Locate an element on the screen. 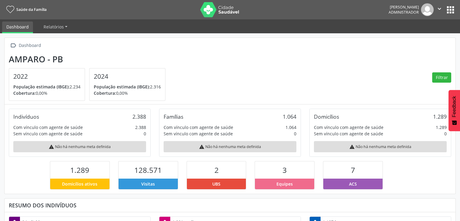 The image size is (460, 221). div: Indivíduos is located at coordinates (26, 116).